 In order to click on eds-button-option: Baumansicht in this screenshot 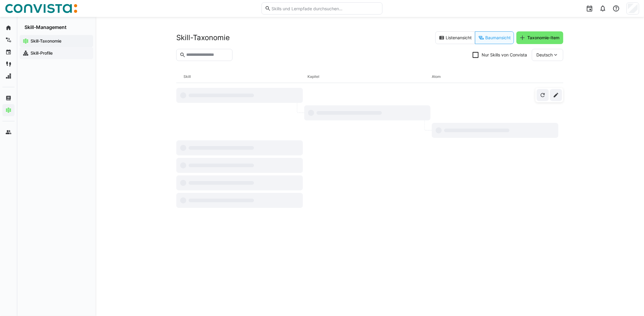, I will do `click(494, 38)`.